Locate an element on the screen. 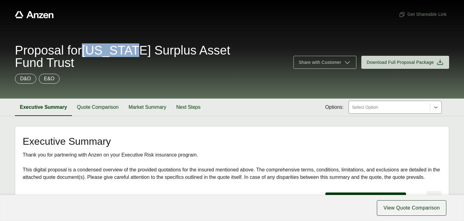 This screenshot has width=464, height=221. button: View Complete Quote Comparison is located at coordinates (366, 199).